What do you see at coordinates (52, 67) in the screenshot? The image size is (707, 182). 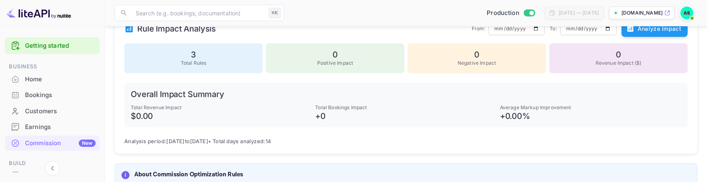 I see `span: Business` at bounding box center [52, 67].